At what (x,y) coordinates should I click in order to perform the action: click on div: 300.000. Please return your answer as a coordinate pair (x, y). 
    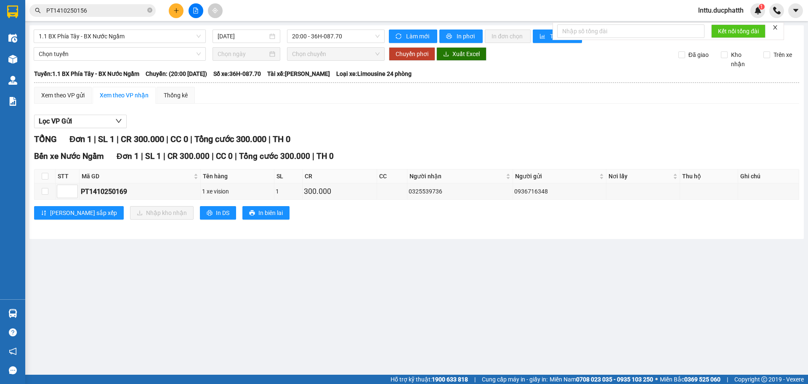
    Looking at the image, I should click on (340, 191).